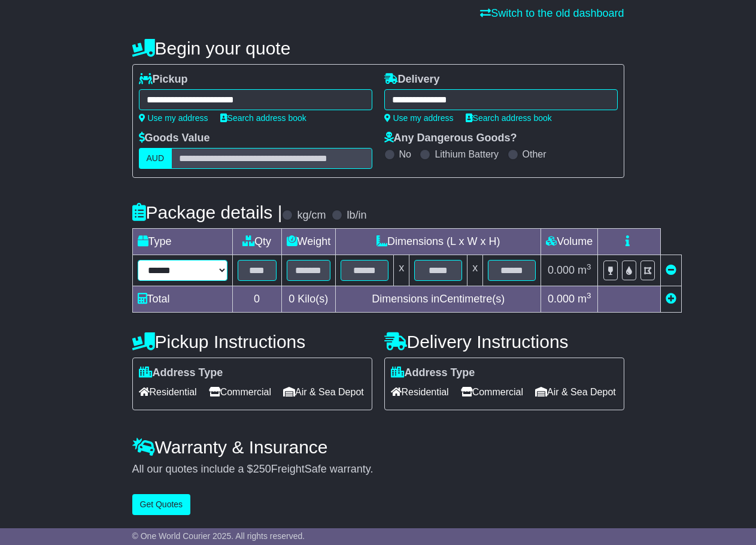 The width and height of the screenshot is (756, 545). What do you see at coordinates (182, 242) in the screenshot?
I see `td: Type` at bounding box center [182, 242].